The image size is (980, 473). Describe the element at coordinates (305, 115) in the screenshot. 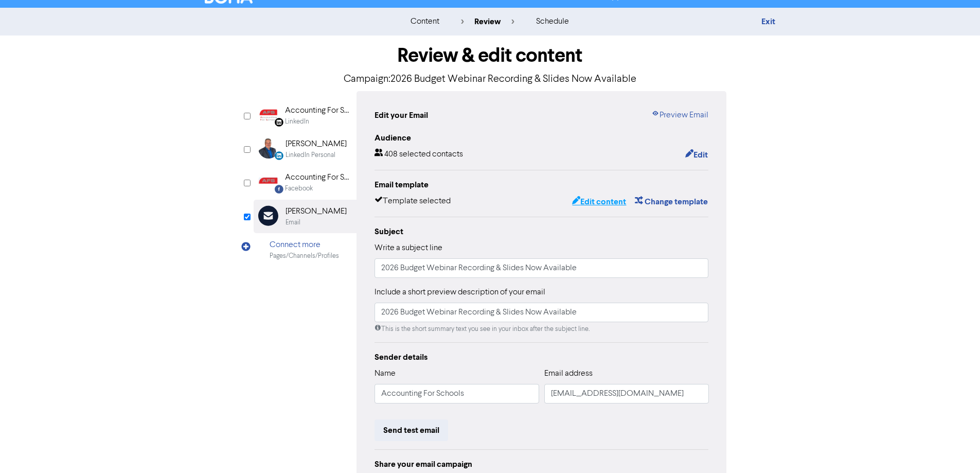

I see `div: Linkedin Accounting For Schools LimitedLinkedIn` at that location.